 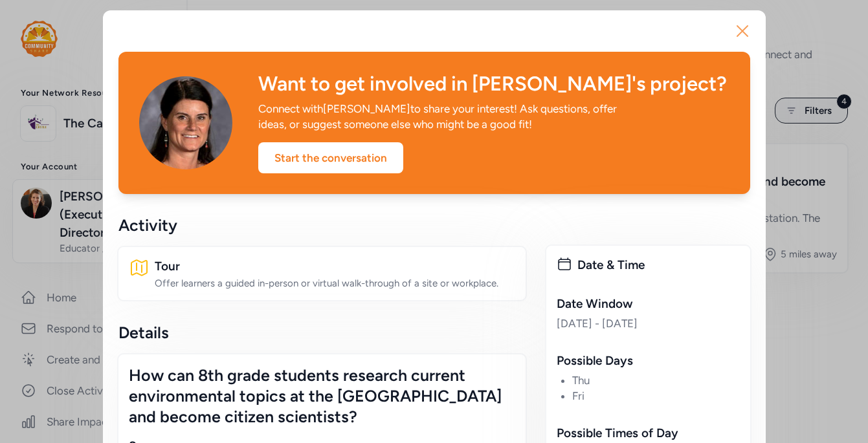 What do you see at coordinates (186, 123) in the screenshot?
I see `img: Avatar` at bounding box center [186, 123].